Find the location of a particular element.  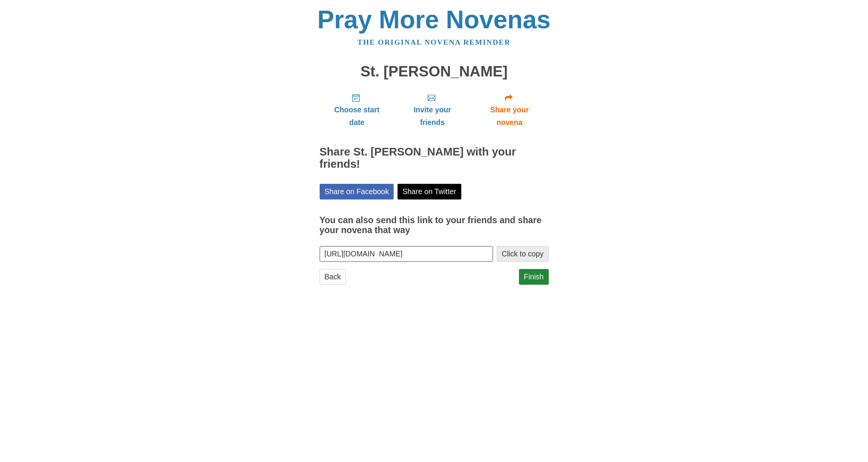

button: Click to copy is located at coordinates (523, 253).